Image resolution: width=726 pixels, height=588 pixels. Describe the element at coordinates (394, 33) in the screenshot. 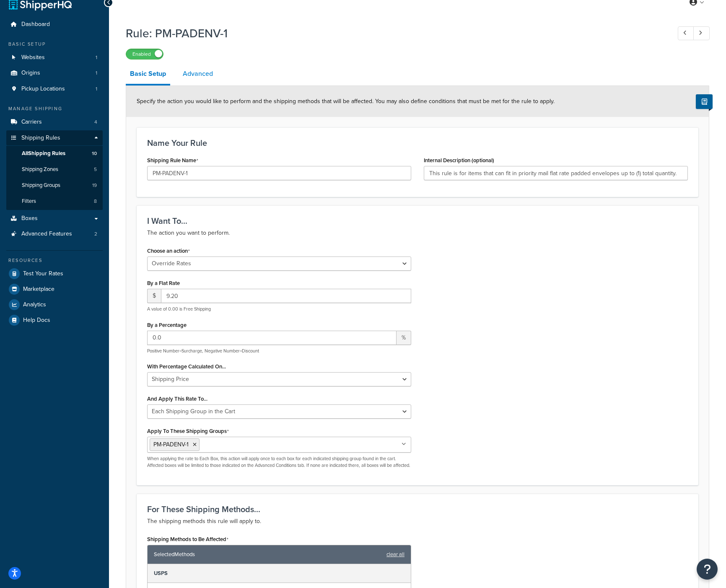

I see `h1: Rule: PM-PADENV-1` at that location.